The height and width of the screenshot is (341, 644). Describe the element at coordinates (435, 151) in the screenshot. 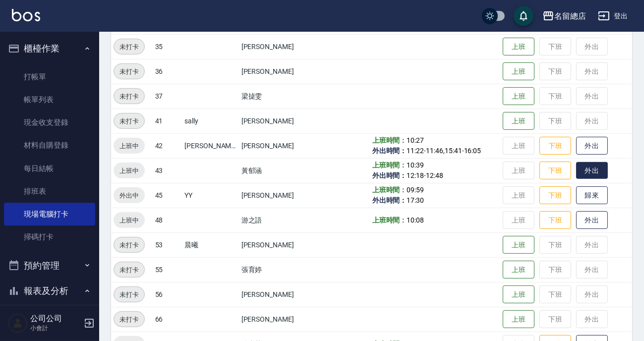

I see `span: 11:46` at that location.